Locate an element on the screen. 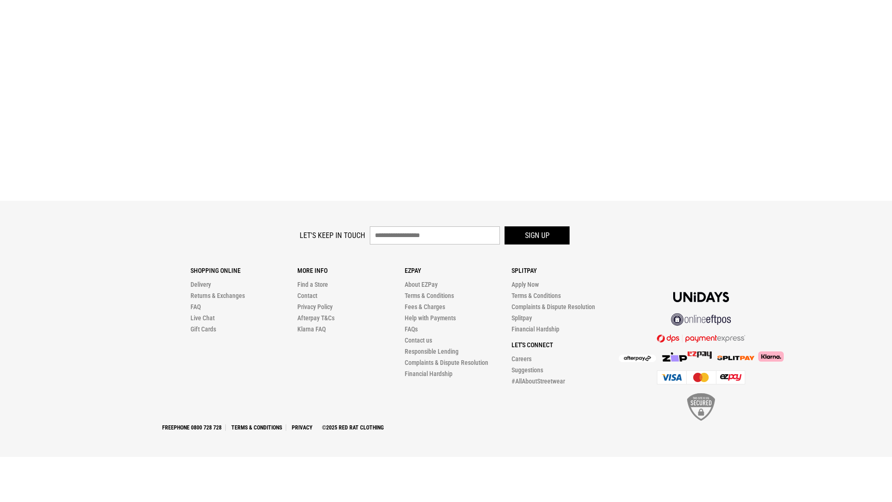 This screenshot has width=892, height=502. a: Gift Cards is located at coordinates (203, 329).